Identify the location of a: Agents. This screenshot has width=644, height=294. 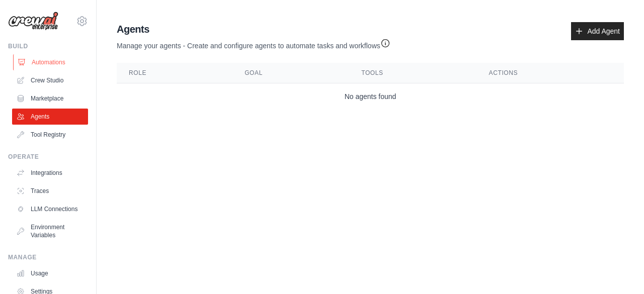
(50, 117).